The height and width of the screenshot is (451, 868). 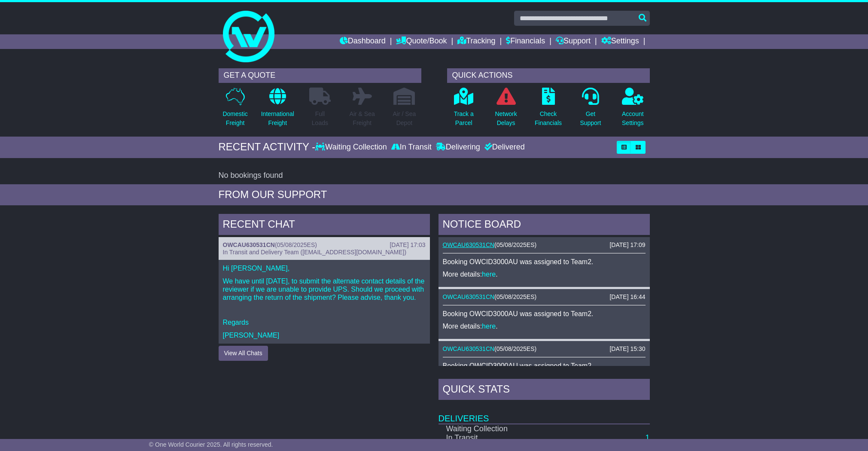 What do you see at coordinates (458, 147) in the screenshot?
I see `div: Delivering` at bounding box center [458, 147].